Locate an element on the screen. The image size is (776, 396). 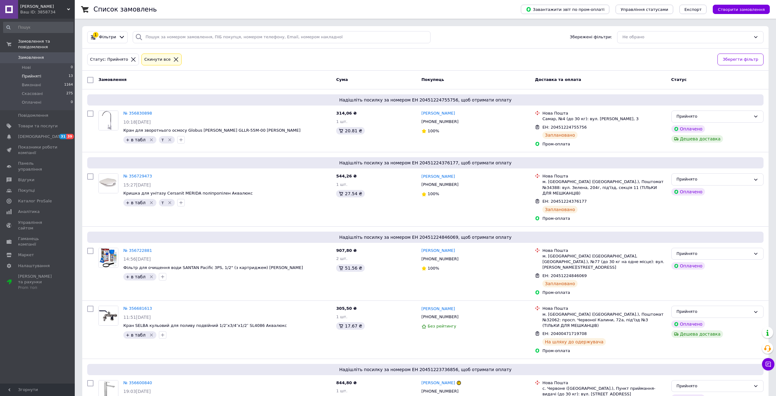
span: 314,06 ₴ is located at coordinates (347, 113).